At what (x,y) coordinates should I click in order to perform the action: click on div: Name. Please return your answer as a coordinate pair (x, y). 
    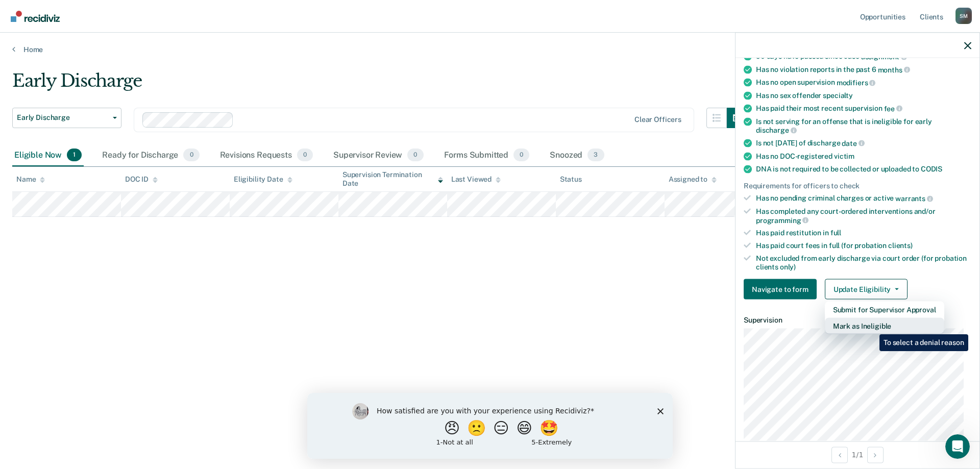
    Looking at the image, I should click on (31, 179).